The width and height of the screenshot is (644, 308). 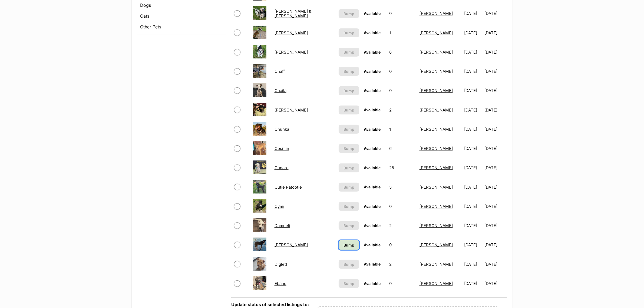 What do you see at coordinates (402, 226) in the screenshot?
I see `td: 2` at bounding box center [402, 226].